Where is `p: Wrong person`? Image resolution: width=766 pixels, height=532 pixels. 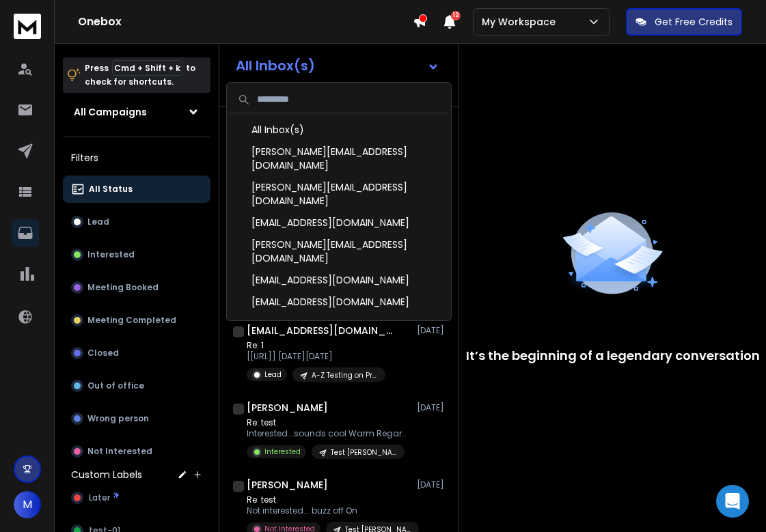
p: Wrong person is located at coordinates (118, 419).